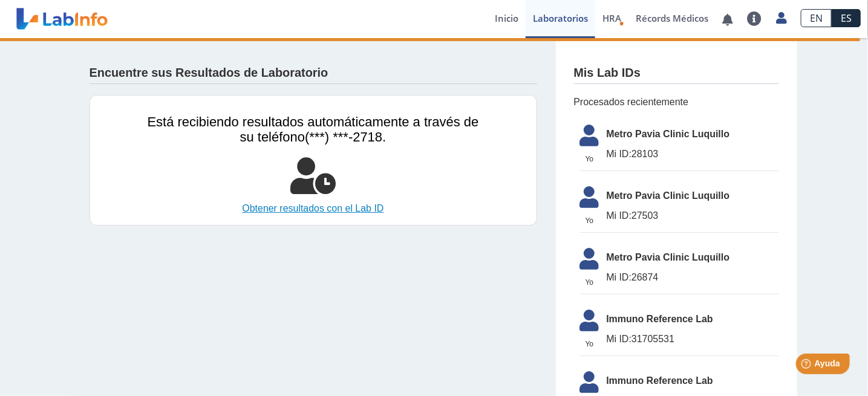 This screenshot has width=868, height=396. I want to click on span: Está recibiendo resultados automáticamente a través de su teléfono, so click(313, 129).